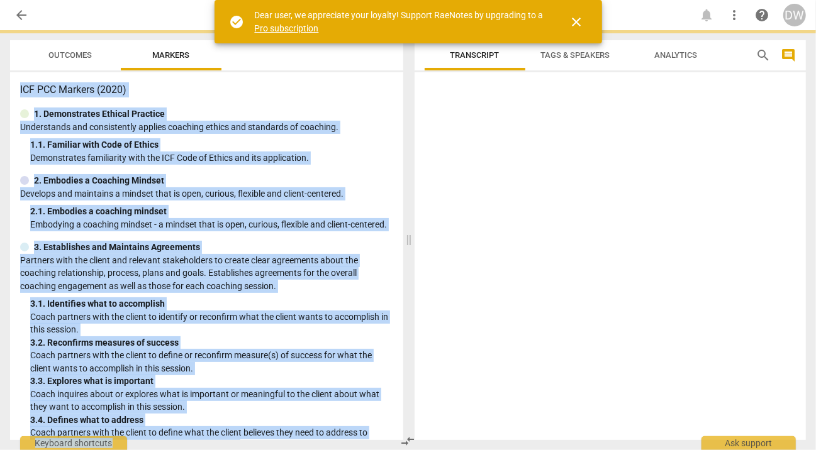 This screenshot has height=450, width=816. Describe the element at coordinates (748, 443) in the screenshot. I see `div: Ask support` at that location.